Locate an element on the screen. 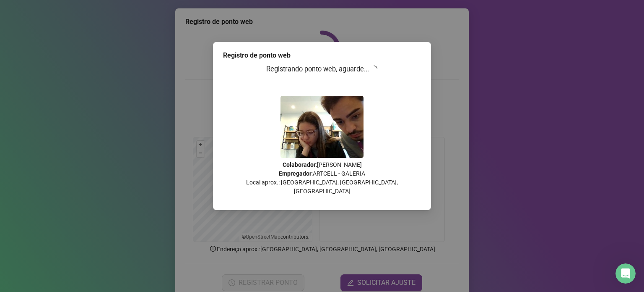  div: Registro de ponto web is located at coordinates (322, 55).